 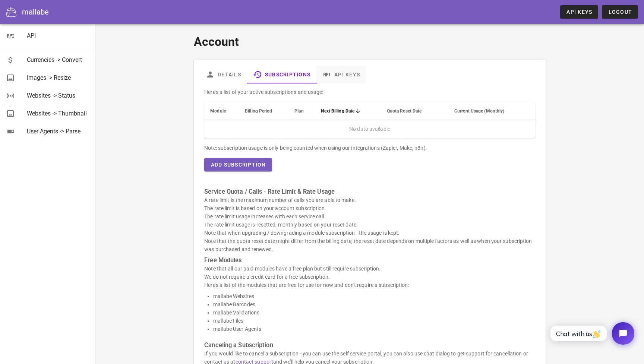 I want to click on span: Billing Period, so click(x=258, y=111).